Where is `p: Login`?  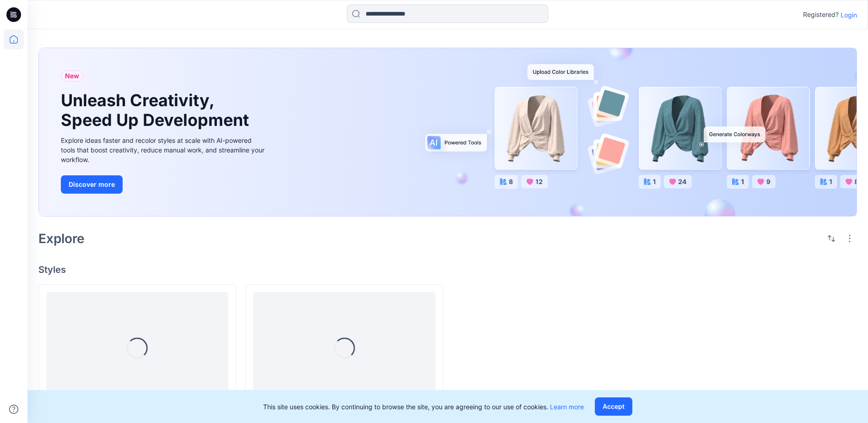
p: Login is located at coordinates (849, 14).